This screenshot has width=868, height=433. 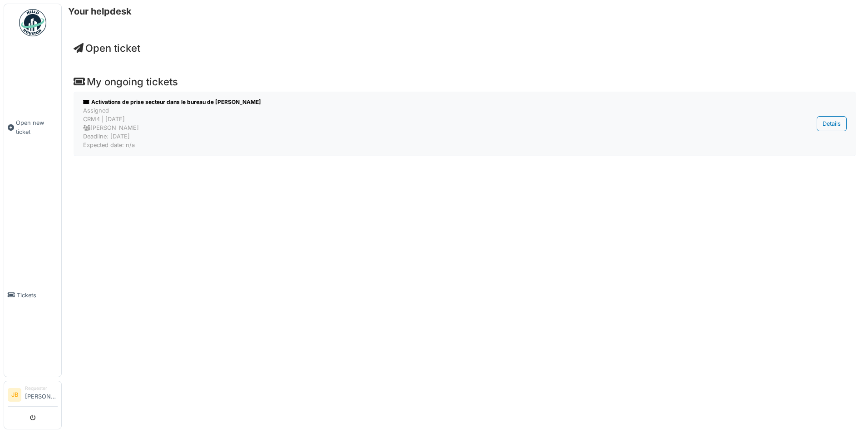 I want to click on div: Requester, so click(x=42, y=388).